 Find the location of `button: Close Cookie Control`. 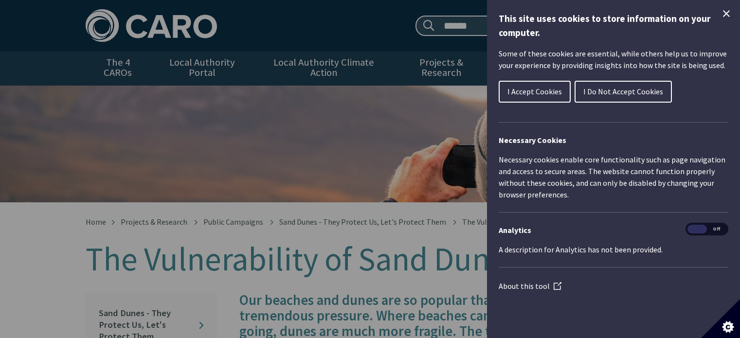

button: Close Cookie Control is located at coordinates (727, 14).